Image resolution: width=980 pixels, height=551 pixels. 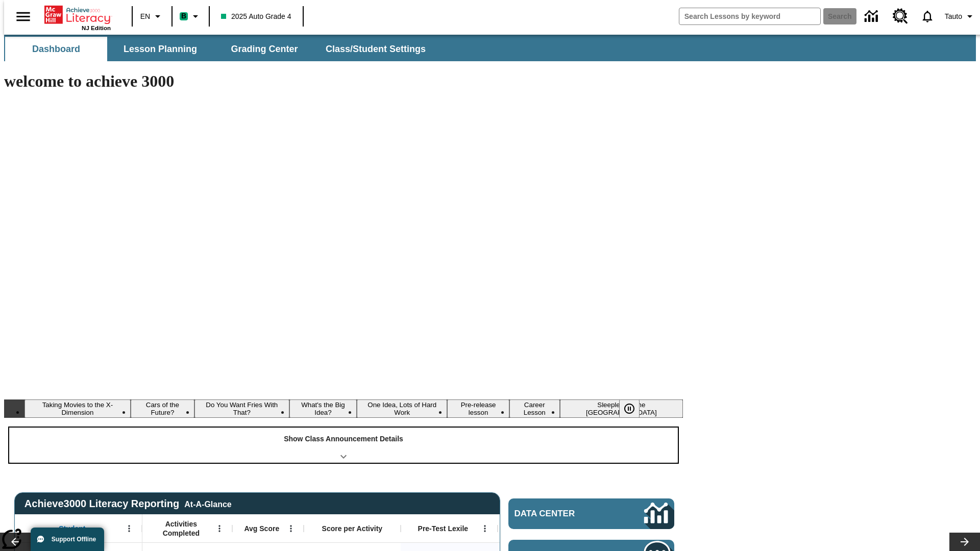 What do you see at coordinates (562, 514) in the screenshot?
I see `span: Data Center` at bounding box center [562, 514].